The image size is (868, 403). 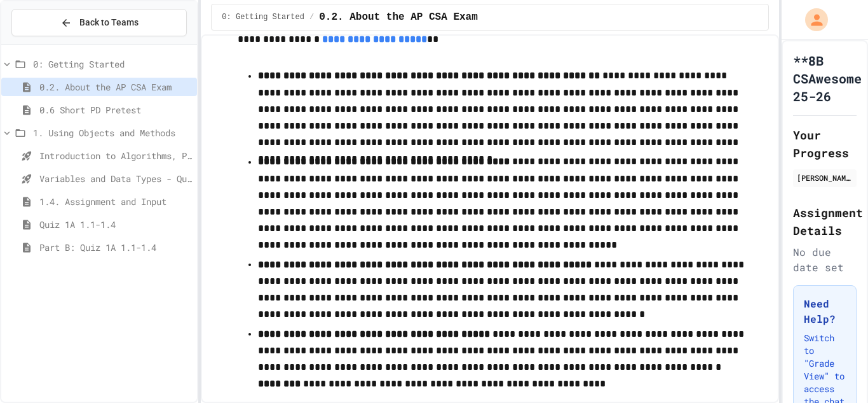 What do you see at coordinates (115, 178) in the screenshot?
I see `span: Variables and Data Types - Quiz` at bounding box center [115, 178].